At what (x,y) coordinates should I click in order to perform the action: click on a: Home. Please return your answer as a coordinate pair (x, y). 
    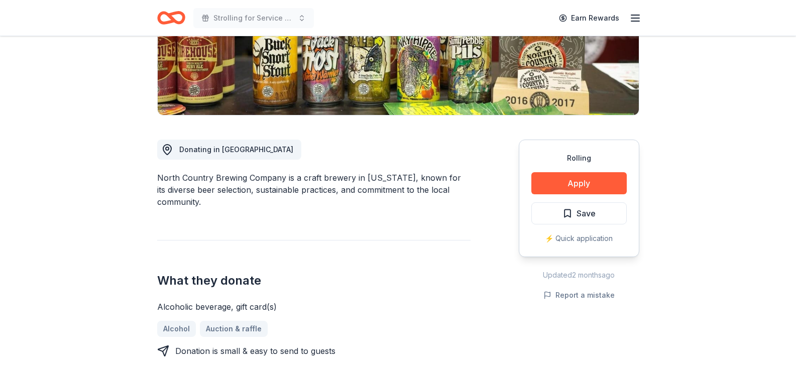
    Looking at the image, I should click on (171, 18).